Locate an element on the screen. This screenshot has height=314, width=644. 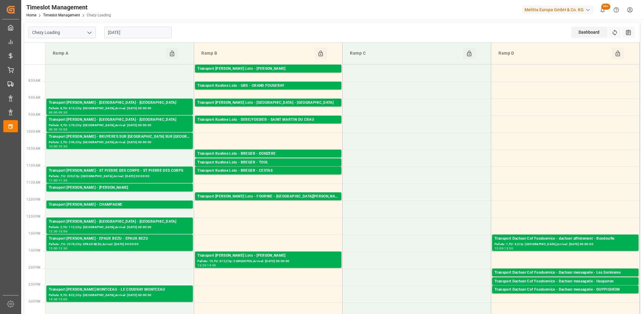
span: 1:00 PM is located at coordinates (34, 233).